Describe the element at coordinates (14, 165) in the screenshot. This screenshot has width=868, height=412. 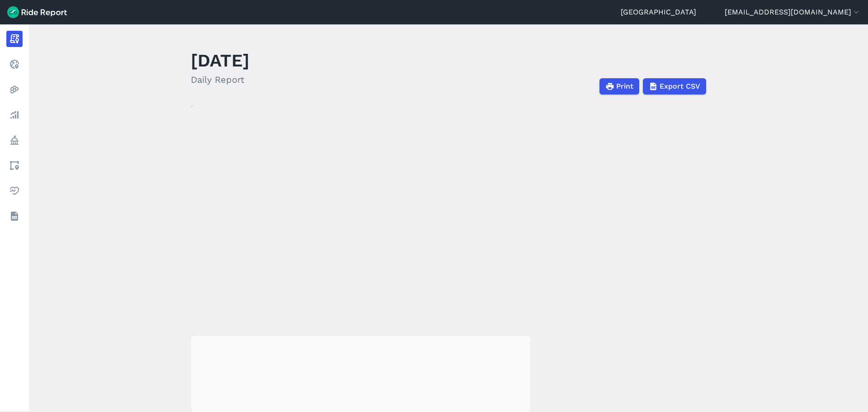
I see `a: Areas` at that location.